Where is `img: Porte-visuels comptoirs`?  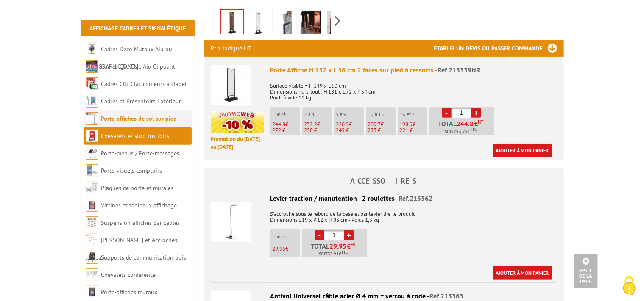
img: Porte-visuels comptoirs is located at coordinates (92, 171).